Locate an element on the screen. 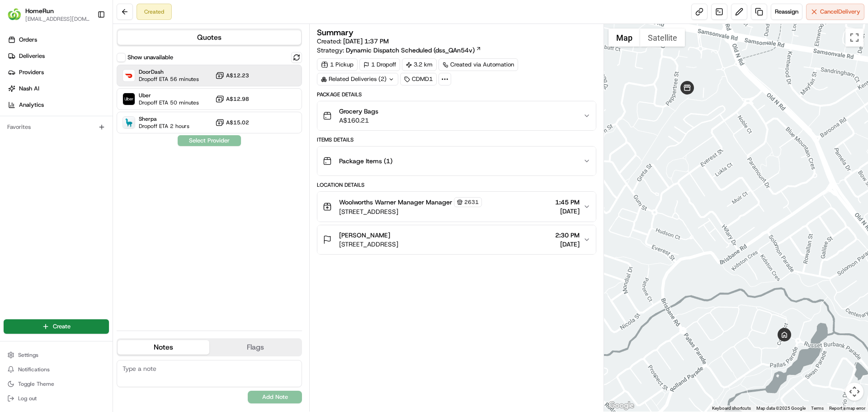 The image size is (868, 412). button: Start new chat is located at coordinates (159, 94).